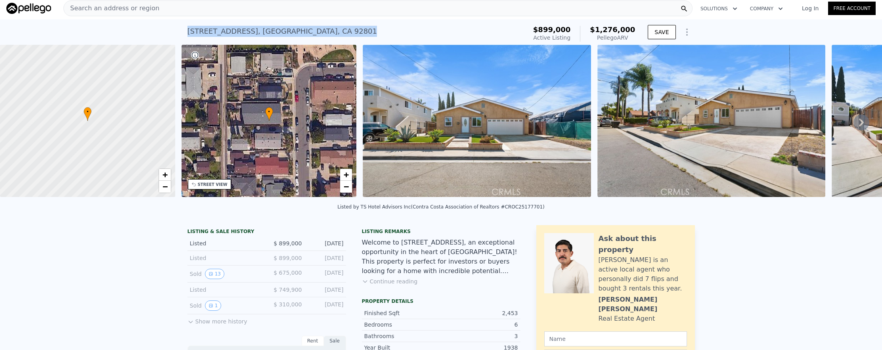  What do you see at coordinates (613, 29) in the screenshot?
I see `span: $1,276,000` at bounding box center [613, 29].